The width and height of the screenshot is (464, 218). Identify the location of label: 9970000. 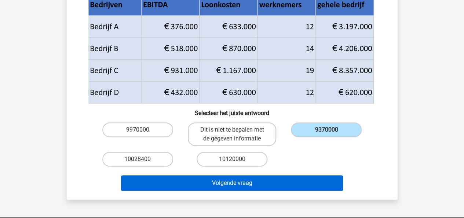
(138, 130).